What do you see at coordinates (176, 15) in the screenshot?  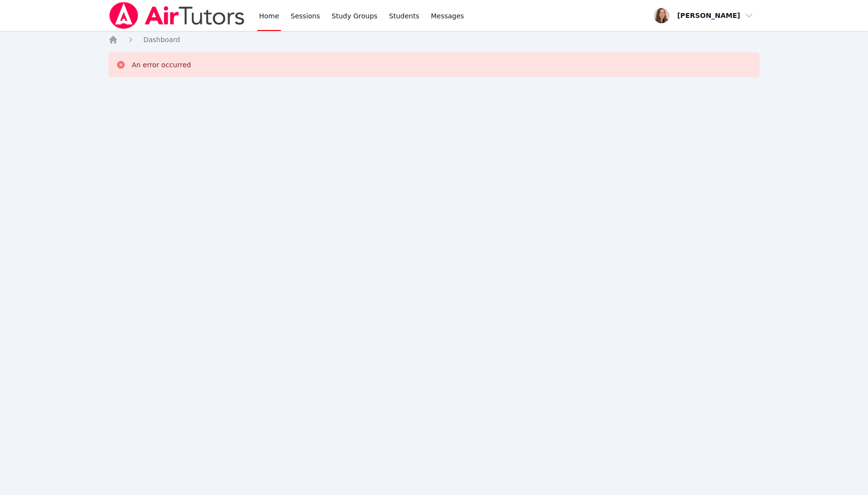 I see `img: Air Tutors` at bounding box center [176, 15].